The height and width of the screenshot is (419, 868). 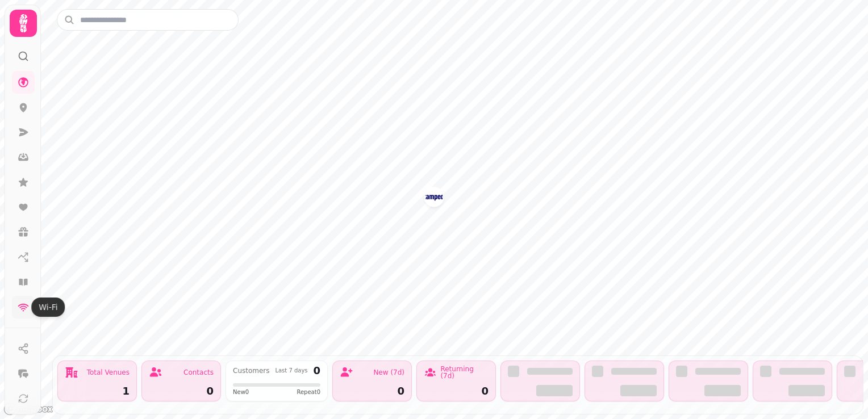 What do you see at coordinates (388, 373) in the screenshot?
I see `div: New (7d)` at bounding box center [388, 373].